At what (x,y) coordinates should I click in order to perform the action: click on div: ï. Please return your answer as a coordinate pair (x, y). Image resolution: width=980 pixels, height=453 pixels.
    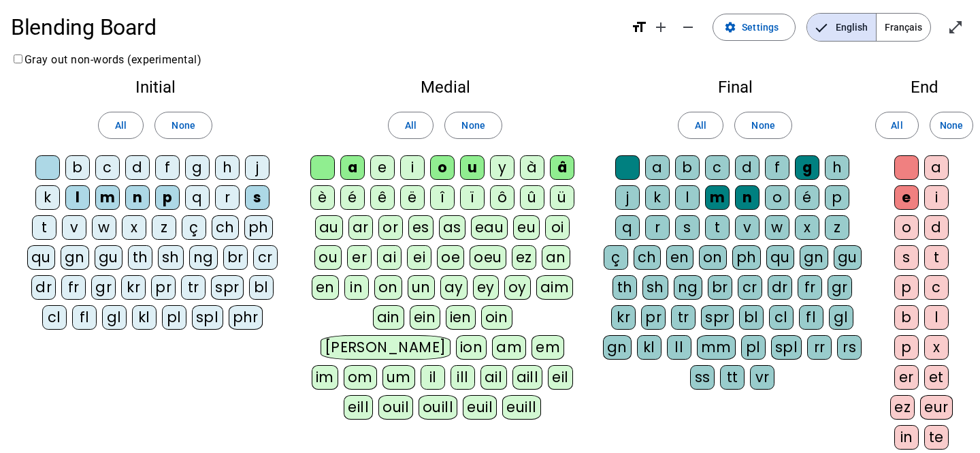
    Looking at the image, I should click on (472, 197).